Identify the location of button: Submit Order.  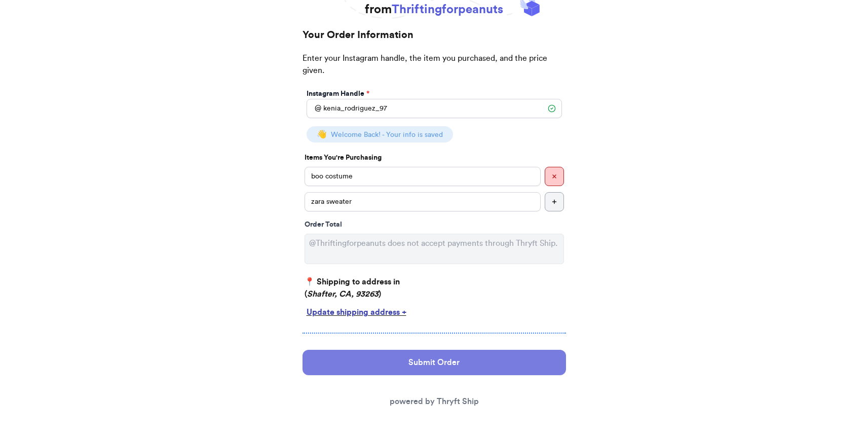
(434, 362).